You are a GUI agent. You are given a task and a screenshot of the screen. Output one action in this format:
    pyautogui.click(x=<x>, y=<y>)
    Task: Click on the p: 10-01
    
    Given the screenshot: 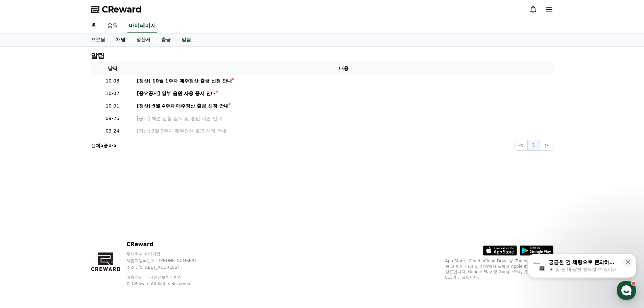 What is the action you would take?
    pyautogui.click(x=113, y=105)
    